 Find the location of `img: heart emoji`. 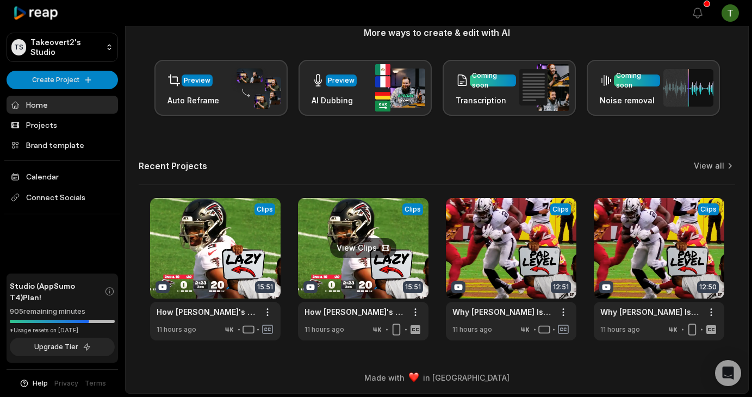

img: heart emoji is located at coordinates (414, 377).